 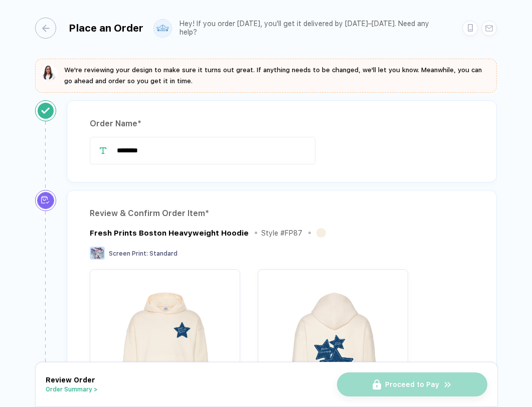 I want to click on div: Place an Order, so click(x=106, y=28).